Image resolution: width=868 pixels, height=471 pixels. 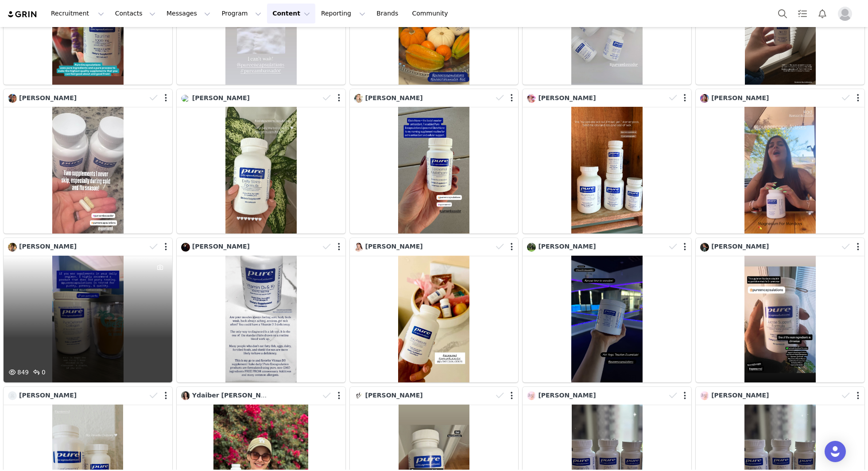 What do you see at coordinates (845, 14) in the screenshot?
I see `img: placeholder-profile.jpg` at bounding box center [845, 14].